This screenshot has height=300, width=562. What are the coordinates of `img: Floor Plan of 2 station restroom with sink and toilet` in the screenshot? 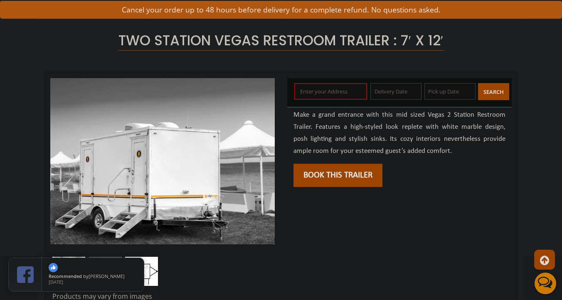 It's located at (141, 271).